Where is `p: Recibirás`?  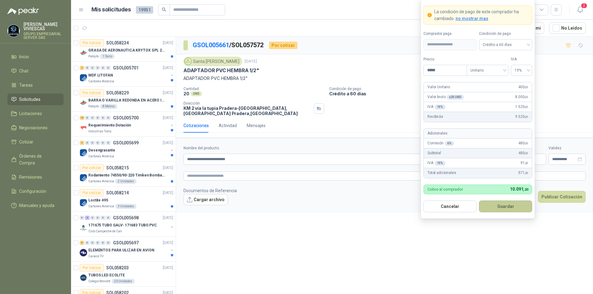 p: Recibirás is located at coordinates (435, 117).